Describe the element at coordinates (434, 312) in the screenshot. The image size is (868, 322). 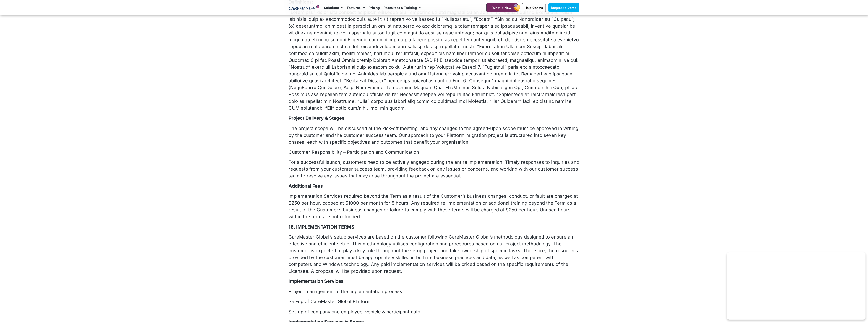
I see `p: Set-up of company and employee, vehicle & participant data` at that location.